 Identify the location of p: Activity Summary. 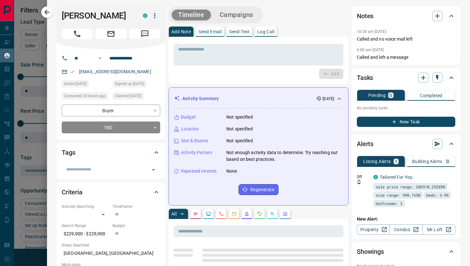
(200, 98).